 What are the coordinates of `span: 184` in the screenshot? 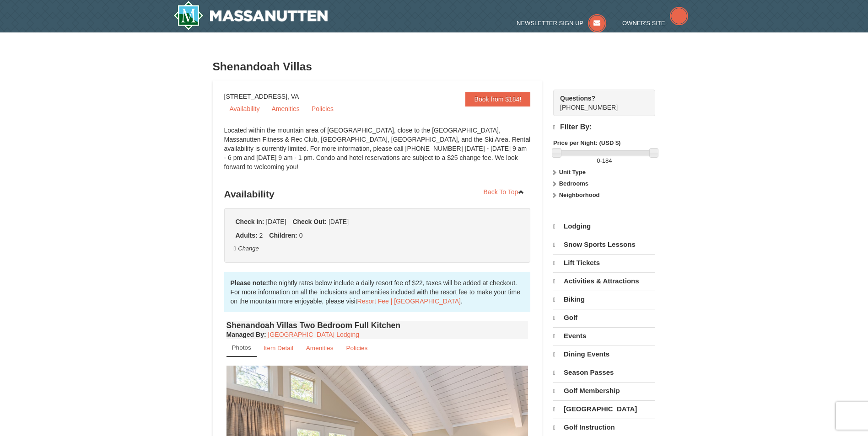 It's located at (607, 160).